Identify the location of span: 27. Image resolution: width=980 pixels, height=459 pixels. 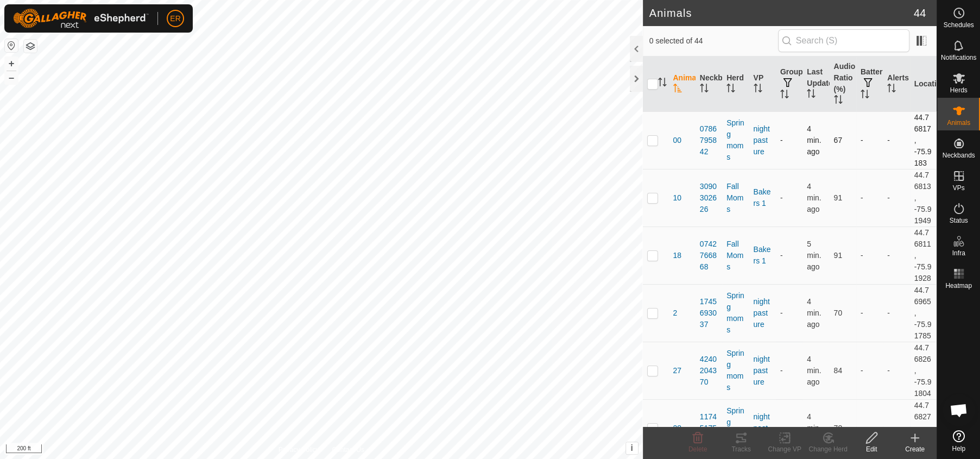
(678, 371).